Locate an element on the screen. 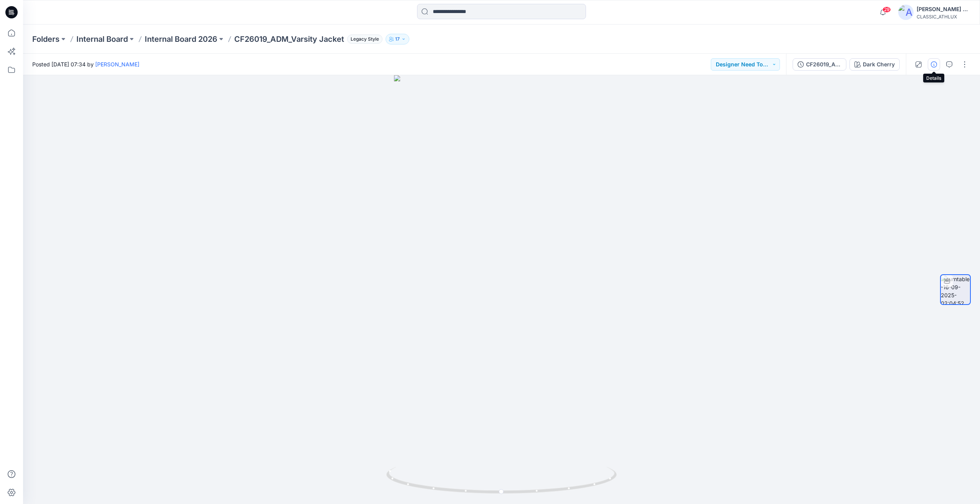  p: Folders is located at coordinates (46, 39).